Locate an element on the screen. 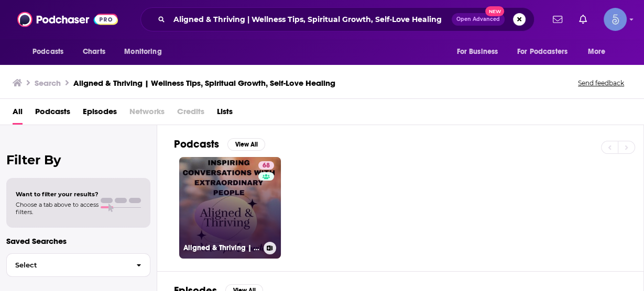 Image resolution: width=644 pixels, height=291 pixels. span: Monitoring is located at coordinates (143, 52).